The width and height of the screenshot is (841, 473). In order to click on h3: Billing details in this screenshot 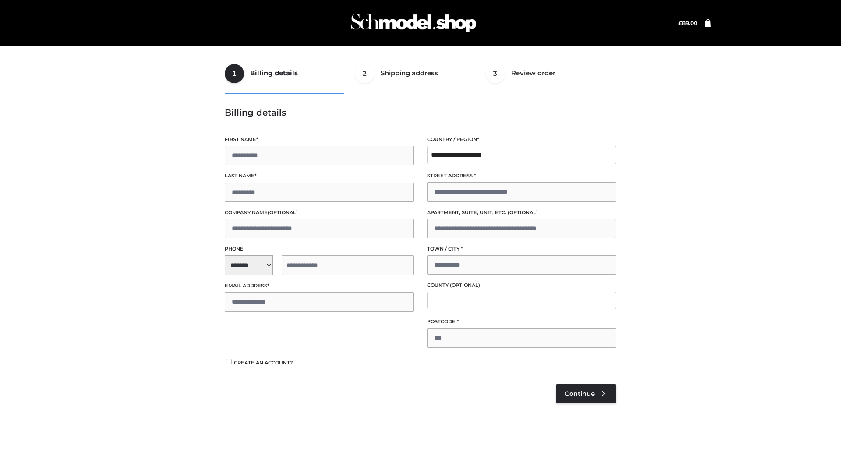, I will do `click(420, 113)`.